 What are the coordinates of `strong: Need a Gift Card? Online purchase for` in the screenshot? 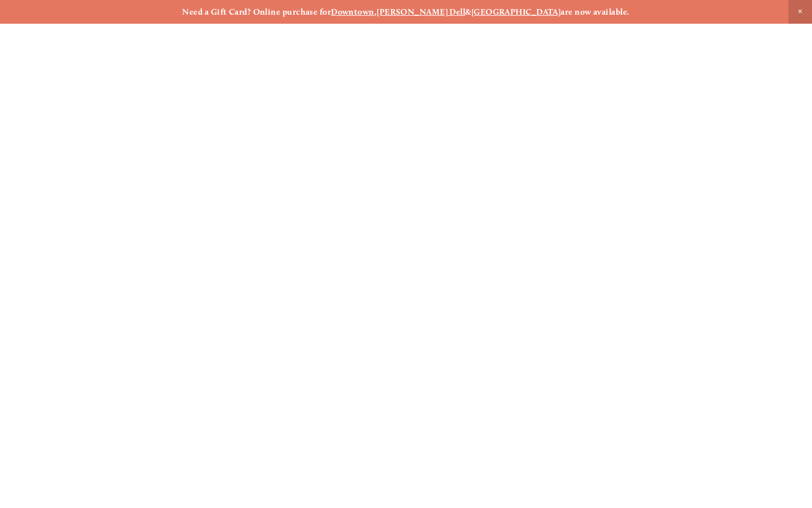 It's located at (256, 12).